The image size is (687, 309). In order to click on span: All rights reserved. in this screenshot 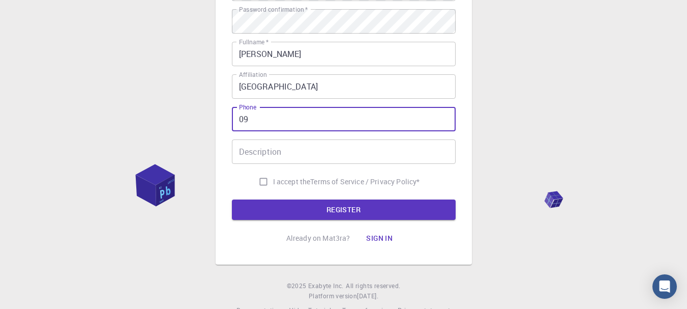, I will do `click(373, 286)`.